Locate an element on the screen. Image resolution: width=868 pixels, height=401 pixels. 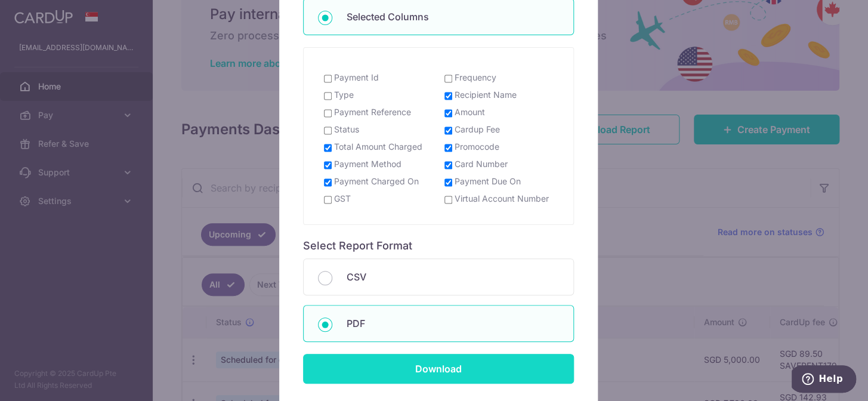
label: Recipient Name is located at coordinates (486, 95).